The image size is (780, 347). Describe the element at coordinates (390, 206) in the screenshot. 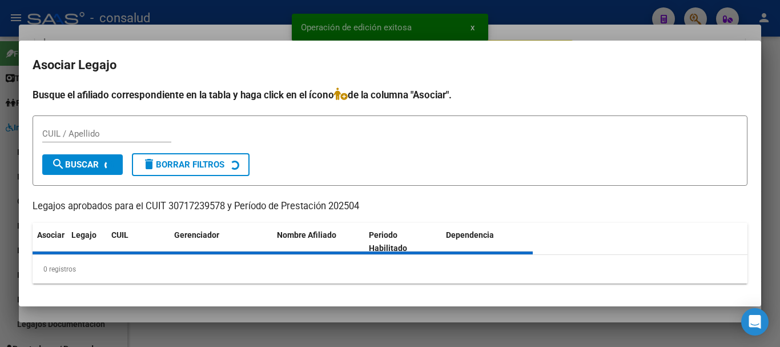

I see `p: Legajos aprobados para el CUIT 30717239578 y Período de Prestación 202504` at that location.